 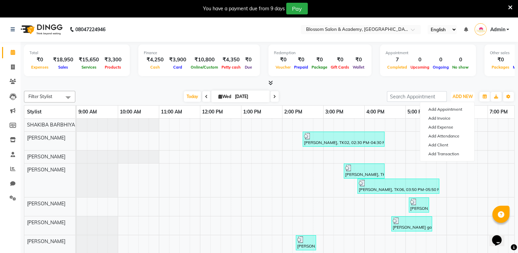 What do you see at coordinates (63, 60) in the screenshot?
I see `div: ₹18,950` at bounding box center [63, 60].